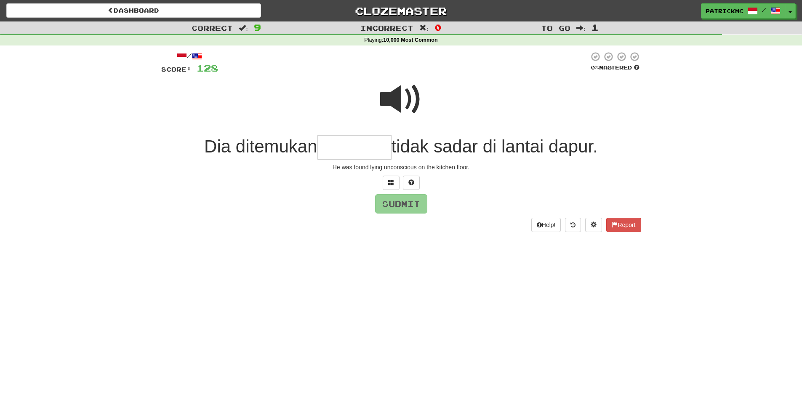 The width and height of the screenshot is (802, 398). Describe the element at coordinates (257, 27) in the screenshot. I see `span: 9` at that location.